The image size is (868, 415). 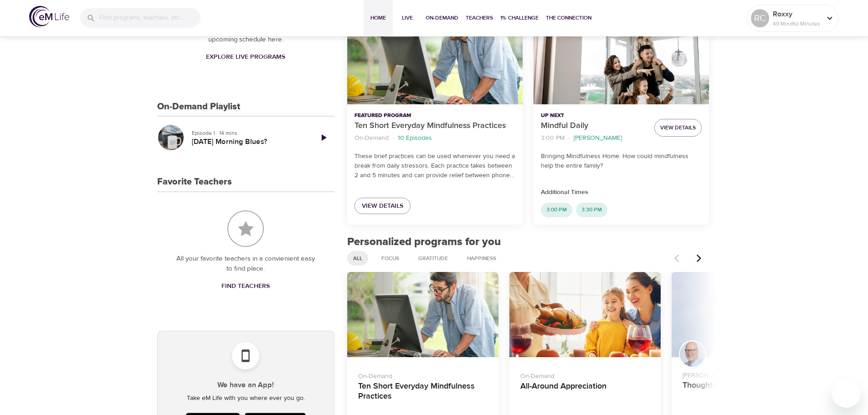 What do you see at coordinates (591, 209) in the screenshot?
I see `span: 3:30 PM` at bounding box center [591, 209].